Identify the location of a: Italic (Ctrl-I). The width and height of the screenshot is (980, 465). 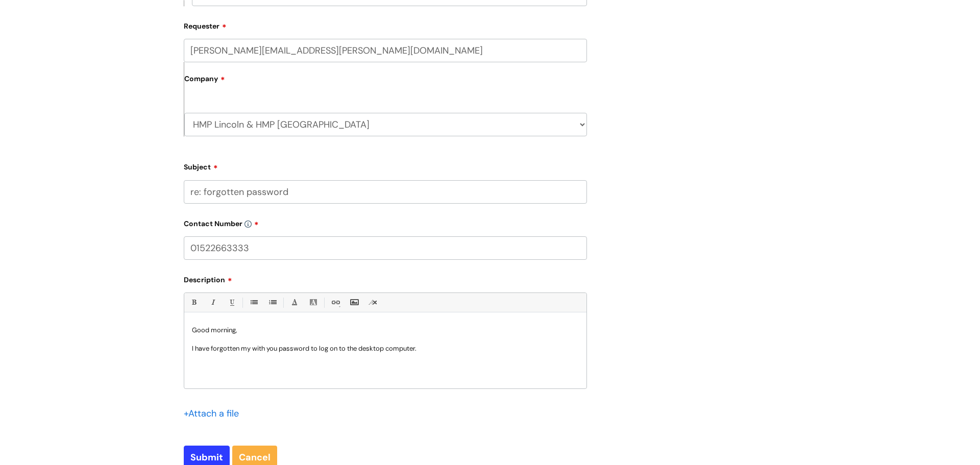
(212, 302).